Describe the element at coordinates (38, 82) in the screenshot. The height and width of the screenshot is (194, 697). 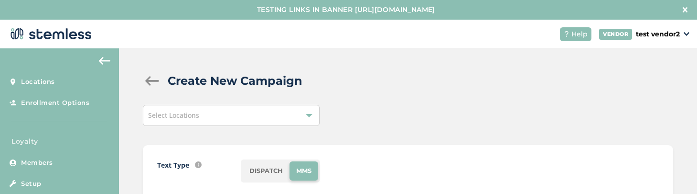
I see `span: Locations` at that location.